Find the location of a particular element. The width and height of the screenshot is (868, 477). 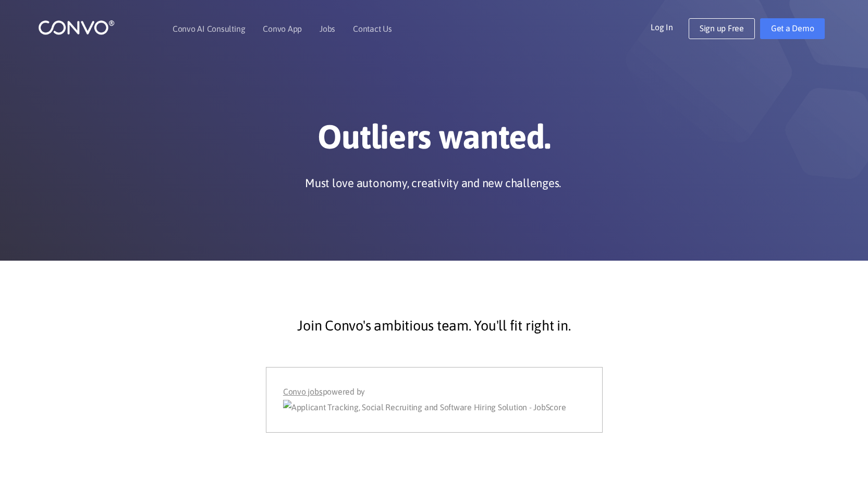

a: Convo jobs is located at coordinates (302, 392).